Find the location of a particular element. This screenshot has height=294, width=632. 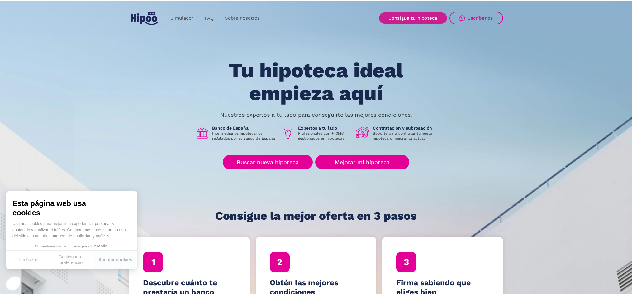

h1: Banco de España is located at coordinates (244, 128).